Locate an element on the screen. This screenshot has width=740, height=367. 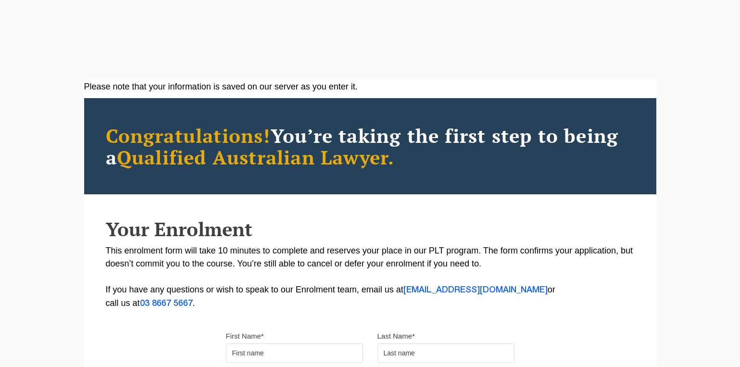
input: Last name is located at coordinates (446, 353).